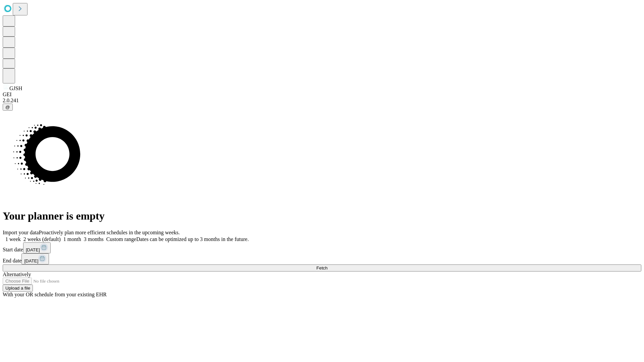 The height and width of the screenshot is (362, 644). What do you see at coordinates (21, 232) in the screenshot?
I see `span: Import your data` at bounding box center [21, 232].